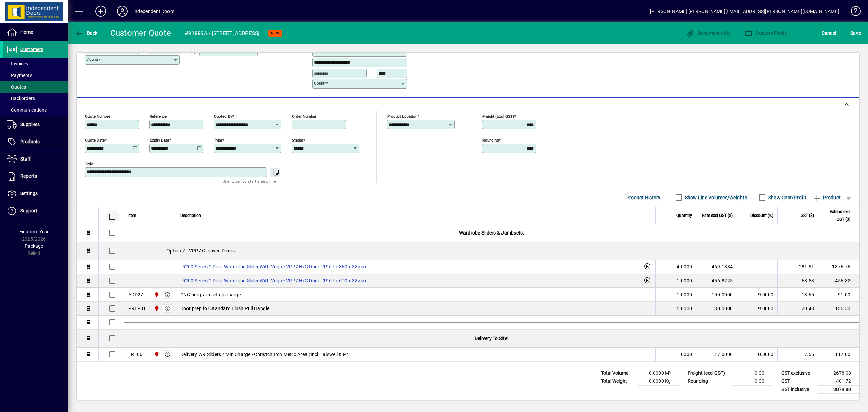  Describe the element at coordinates (25, 159) in the screenshot. I see `span: Staff` at that location.